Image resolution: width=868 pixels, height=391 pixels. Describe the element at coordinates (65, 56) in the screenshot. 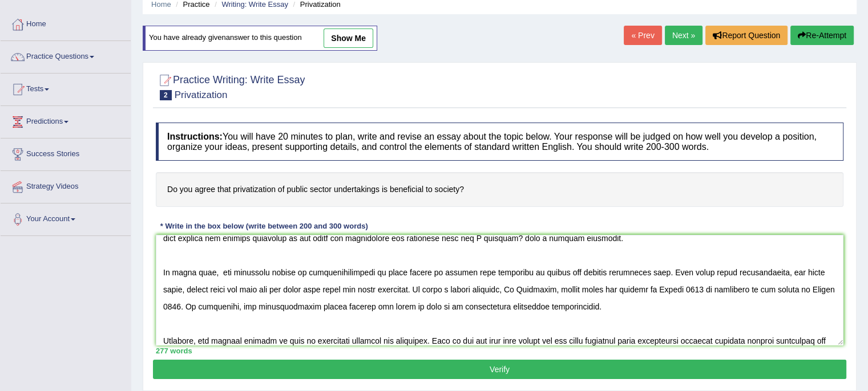

I see `a: Practice Questions` at that location.